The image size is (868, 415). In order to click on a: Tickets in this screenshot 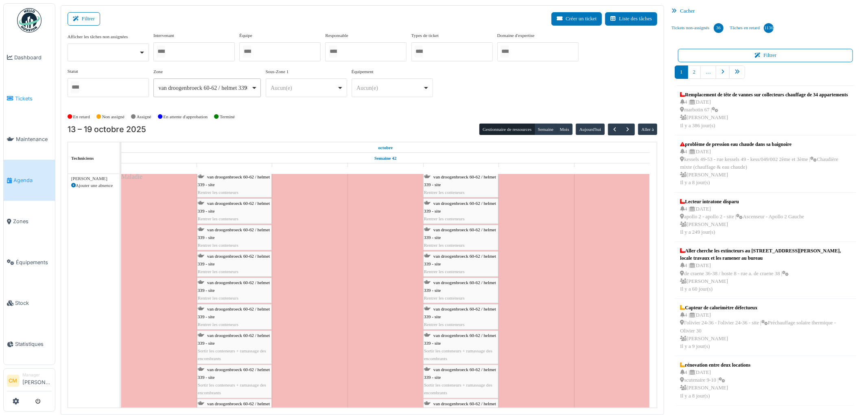, I will do `click(30, 98)`.